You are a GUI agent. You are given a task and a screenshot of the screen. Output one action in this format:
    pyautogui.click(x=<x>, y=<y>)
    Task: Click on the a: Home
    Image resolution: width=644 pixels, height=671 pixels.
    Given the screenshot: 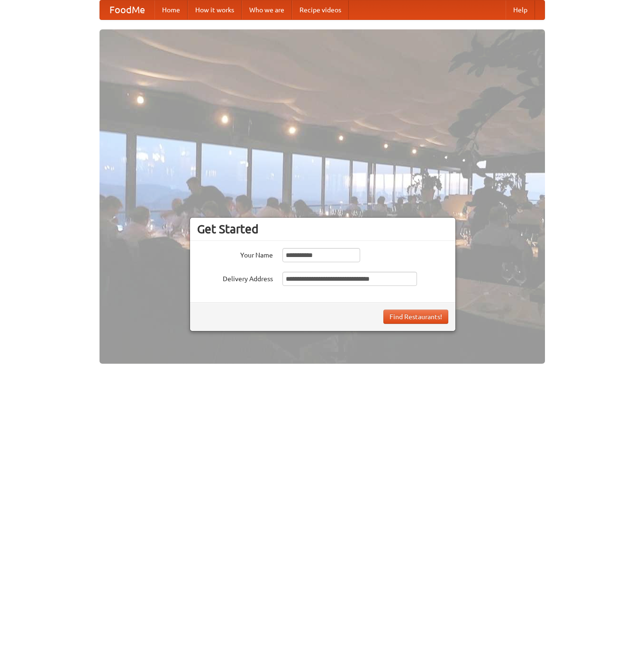 What is the action you would take?
    pyautogui.click(x=171, y=10)
    